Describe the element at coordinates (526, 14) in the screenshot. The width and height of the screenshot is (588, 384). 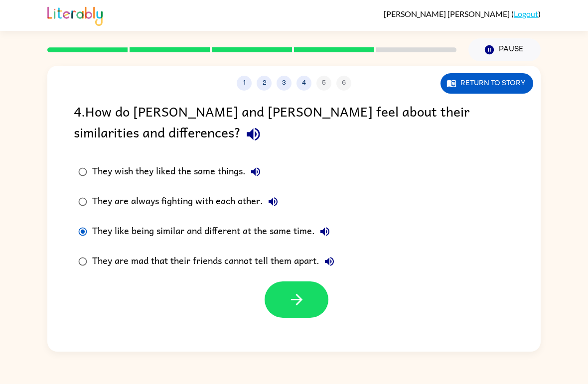
I see `a: Logout` at that location.